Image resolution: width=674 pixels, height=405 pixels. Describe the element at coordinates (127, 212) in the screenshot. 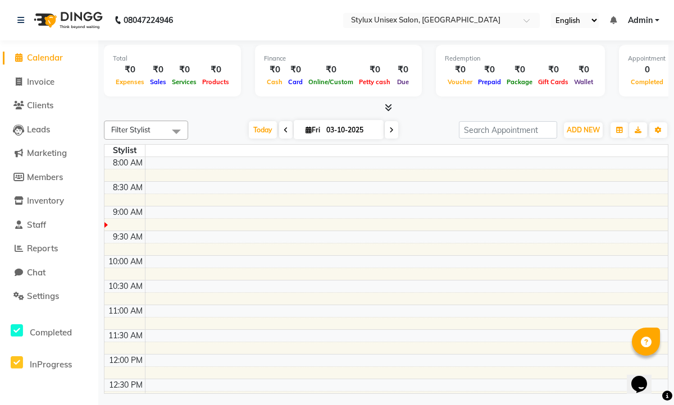

I see `div: 9:00 AM` at that location.